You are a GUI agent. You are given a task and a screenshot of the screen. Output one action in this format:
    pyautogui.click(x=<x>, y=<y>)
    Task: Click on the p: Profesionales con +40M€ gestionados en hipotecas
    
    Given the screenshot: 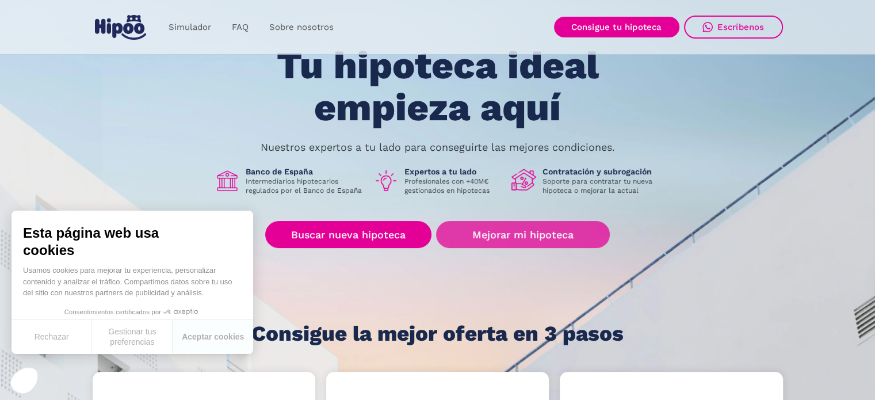 What is the action you would take?
    pyautogui.click(x=453, y=186)
    